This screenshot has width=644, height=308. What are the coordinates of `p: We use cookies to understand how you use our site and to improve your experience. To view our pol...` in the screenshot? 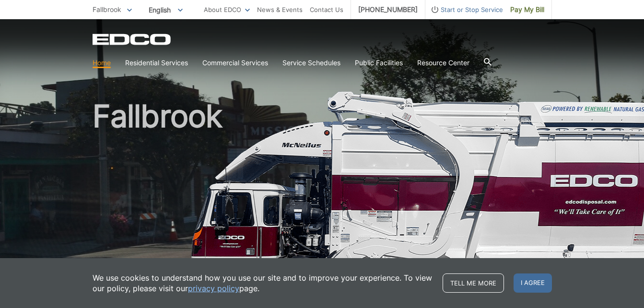 It's located at (263, 283).